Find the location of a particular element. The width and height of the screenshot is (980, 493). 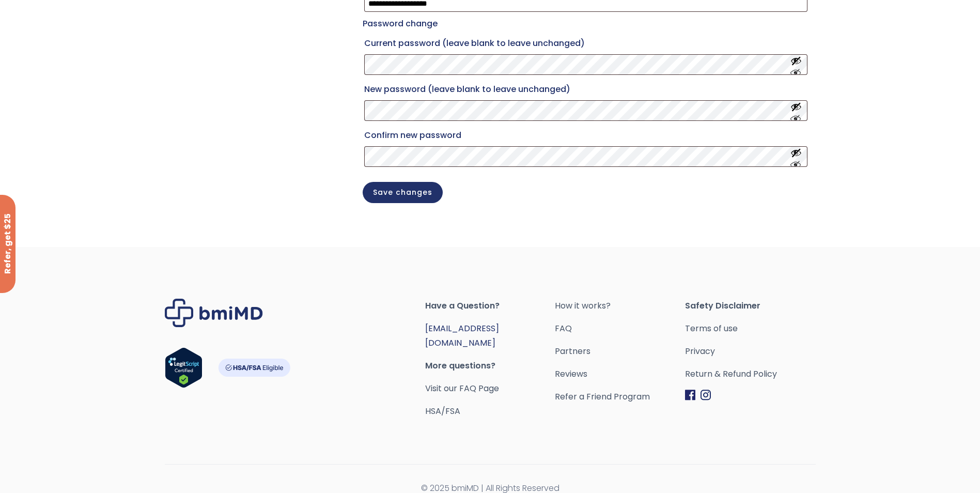

label: New password (leave blank to leave unchanged) is located at coordinates (586, 89).